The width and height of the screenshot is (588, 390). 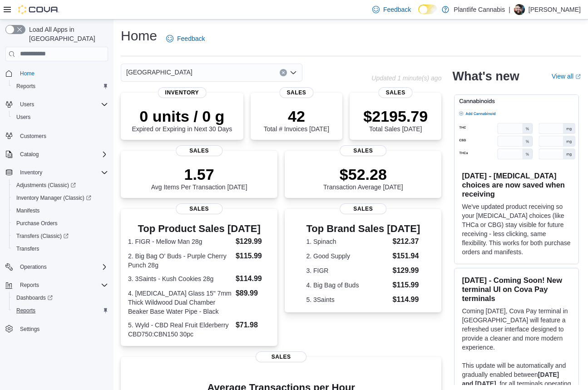 I want to click on a: Users, so click(x=23, y=117).